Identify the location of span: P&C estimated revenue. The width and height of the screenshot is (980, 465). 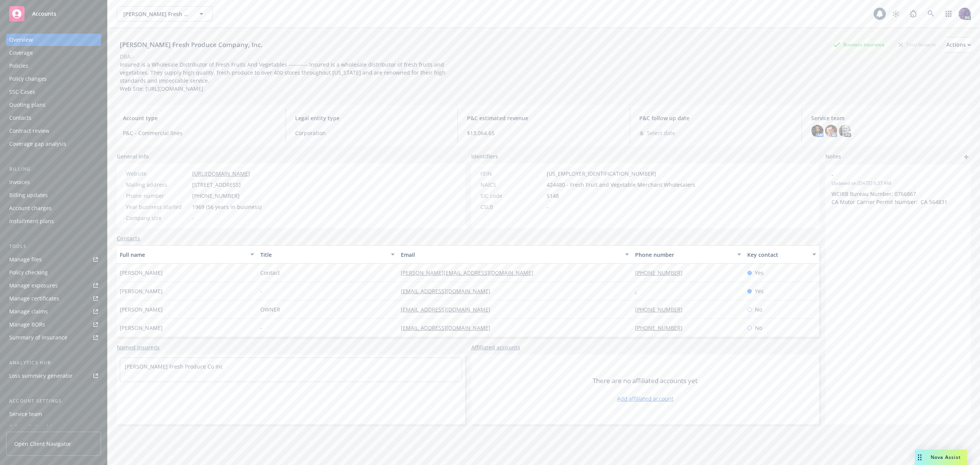
(544, 118).